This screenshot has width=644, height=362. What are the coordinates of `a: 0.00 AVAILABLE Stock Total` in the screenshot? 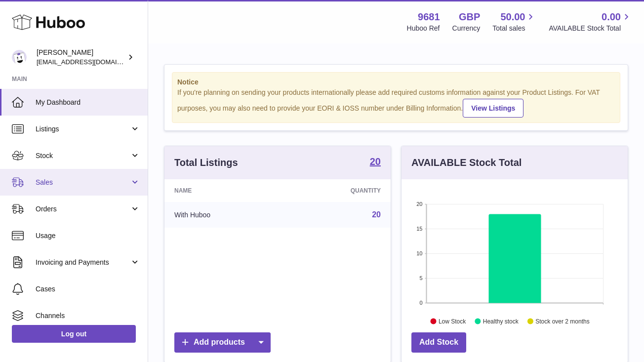 It's located at (591, 22).